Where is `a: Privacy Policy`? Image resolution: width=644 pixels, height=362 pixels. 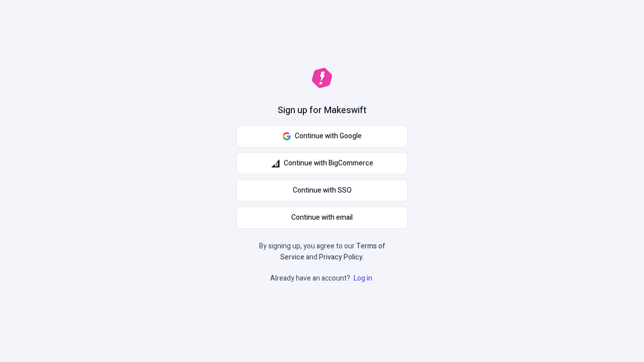 a: Privacy Policy is located at coordinates (340, 257).